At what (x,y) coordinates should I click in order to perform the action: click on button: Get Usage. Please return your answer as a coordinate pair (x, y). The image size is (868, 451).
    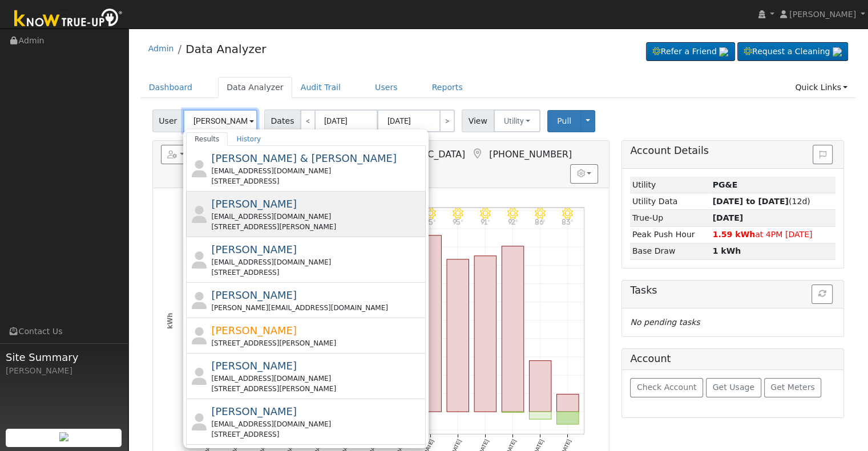
    Looking at the image, I should click on (733, 388).